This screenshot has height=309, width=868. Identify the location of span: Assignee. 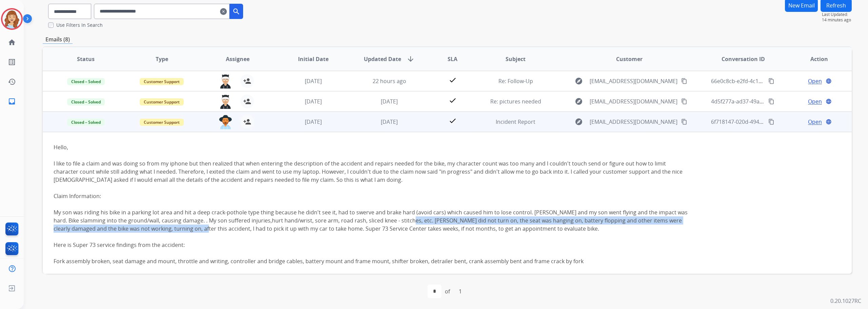
(237, 59).